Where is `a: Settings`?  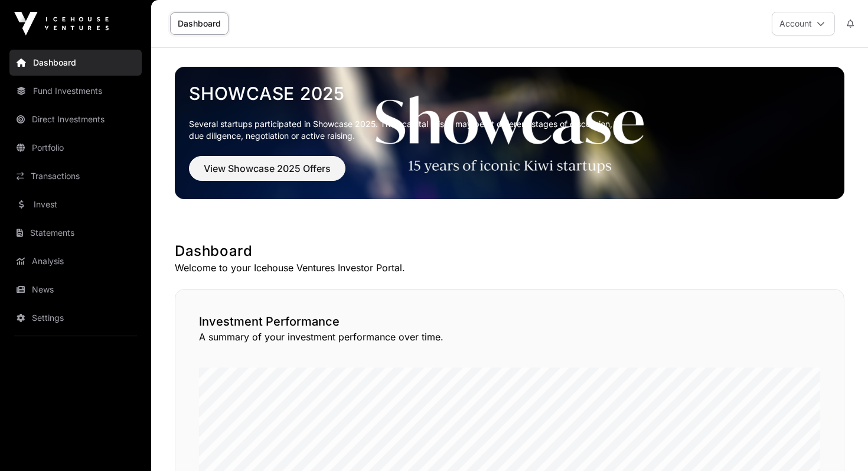
a: Settings is located at coordinates (76, 318).